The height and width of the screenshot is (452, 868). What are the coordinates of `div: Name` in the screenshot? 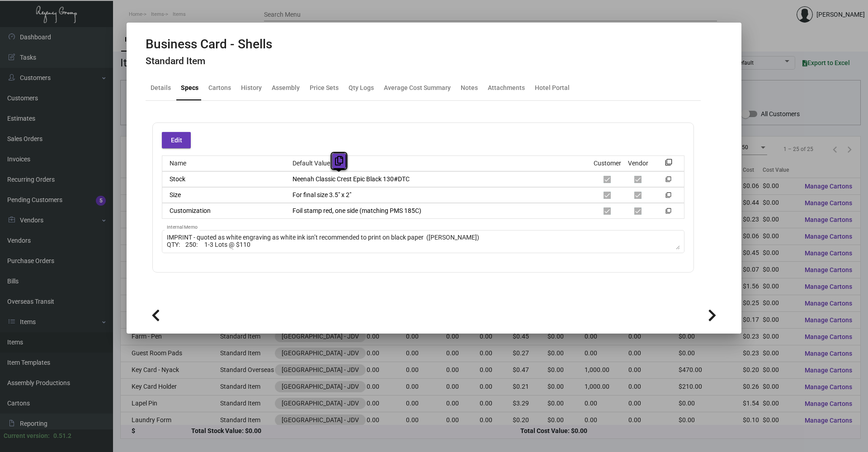 It's located at (224, 163).